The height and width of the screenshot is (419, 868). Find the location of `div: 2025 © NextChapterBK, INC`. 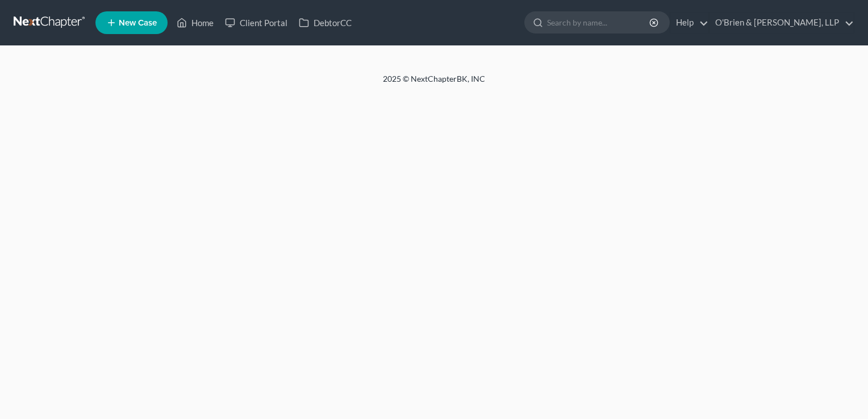

div: 2025 © NextChapterBK, INC is located at coordinates (434, 84).